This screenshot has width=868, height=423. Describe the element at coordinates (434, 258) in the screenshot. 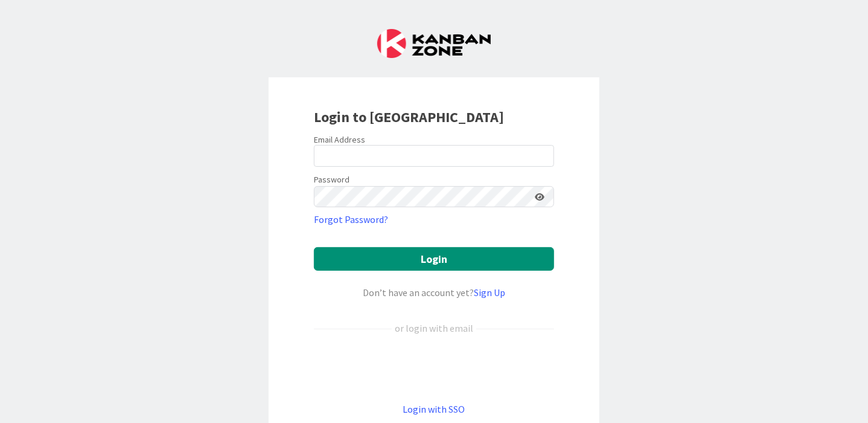

I see `button: Login` at that location.